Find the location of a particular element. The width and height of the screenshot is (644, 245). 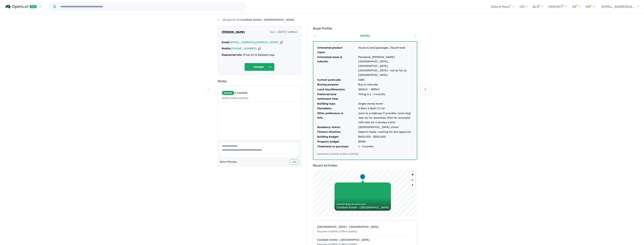

td: Land size/dimension: is located at coordinates (337, 90).